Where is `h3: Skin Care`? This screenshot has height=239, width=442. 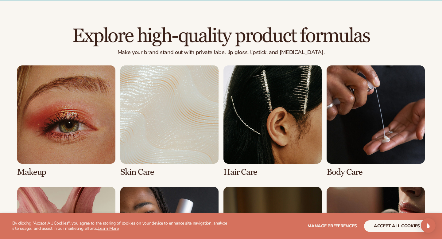
h3: Skin Care is located at coordinates (169, 172).